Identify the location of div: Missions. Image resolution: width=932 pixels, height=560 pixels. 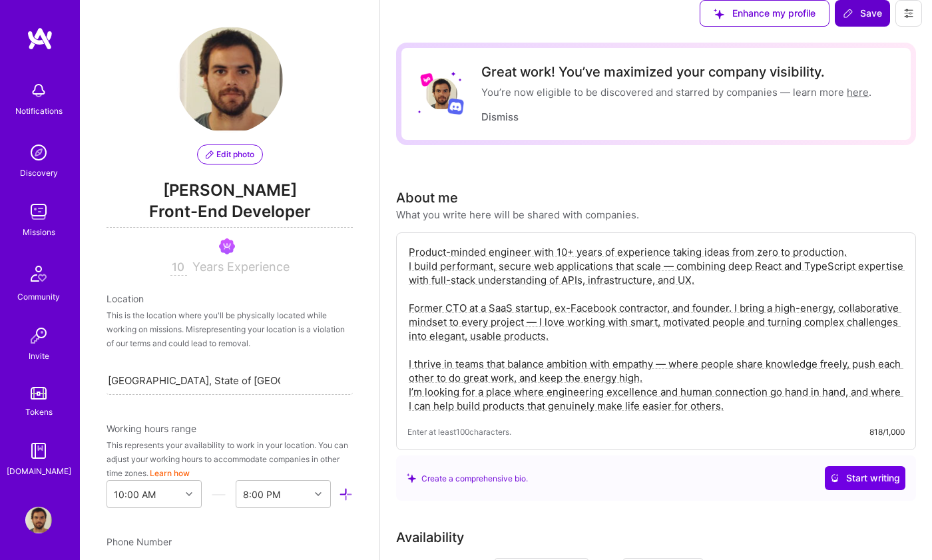
(39, 231).